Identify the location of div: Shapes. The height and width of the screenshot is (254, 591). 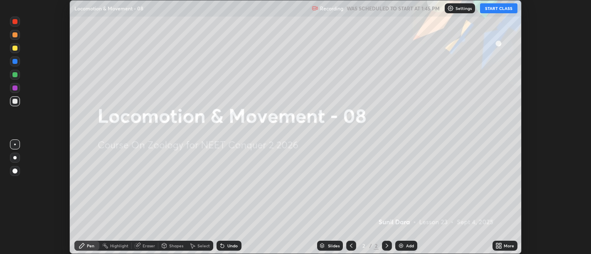
(176, 246).